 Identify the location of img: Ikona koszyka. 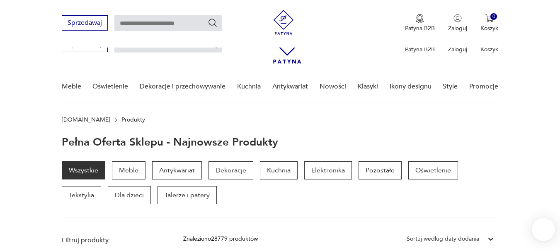
(489, 18).